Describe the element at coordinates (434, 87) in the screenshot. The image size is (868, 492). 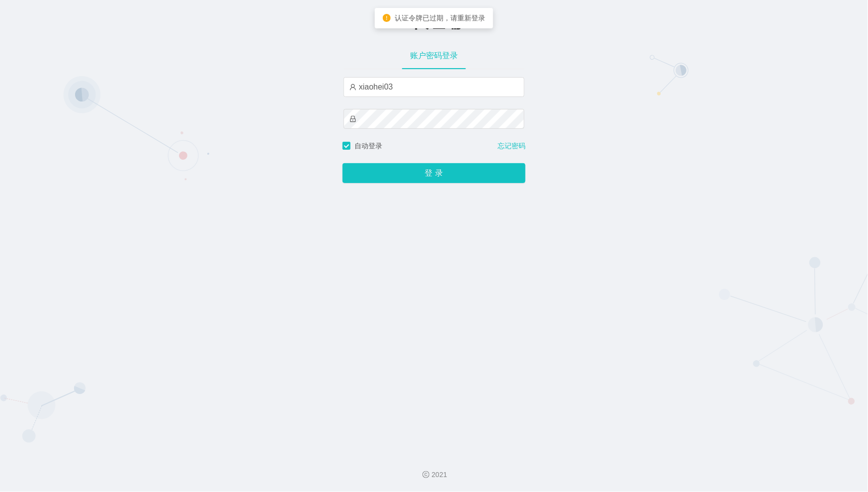
I see `input: 请输入` at that location.